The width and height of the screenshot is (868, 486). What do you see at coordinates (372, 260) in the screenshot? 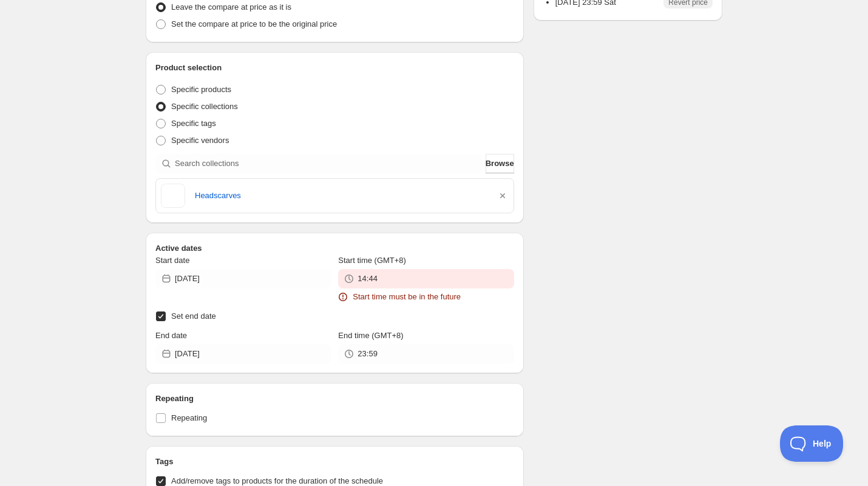
I see `span: Start time (GMT+8)` at bounding box center [372, 260].